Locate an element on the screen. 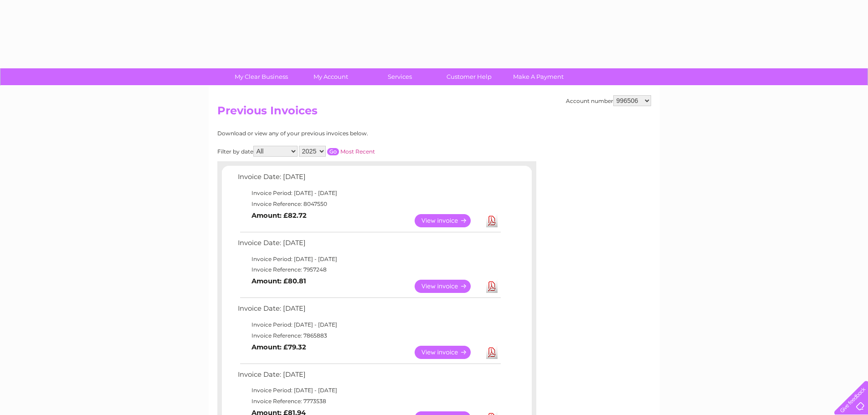 The image size is (868, 415). a: Most Recent is located at coordinates (357, 151).